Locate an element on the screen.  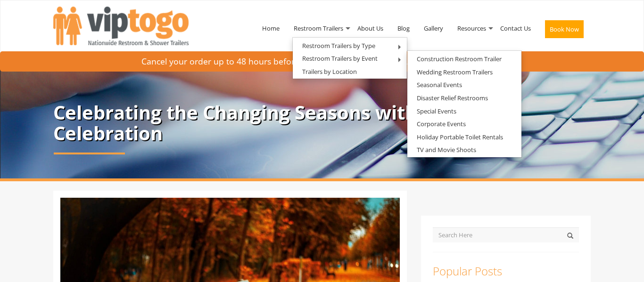
a: Trailers by Location is located at coordinates (329, 72).